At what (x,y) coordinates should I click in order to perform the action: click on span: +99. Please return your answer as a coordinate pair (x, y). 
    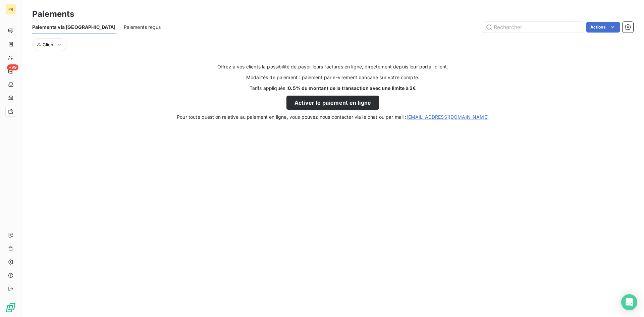
    Looking at the image, I should click on (13, 67).